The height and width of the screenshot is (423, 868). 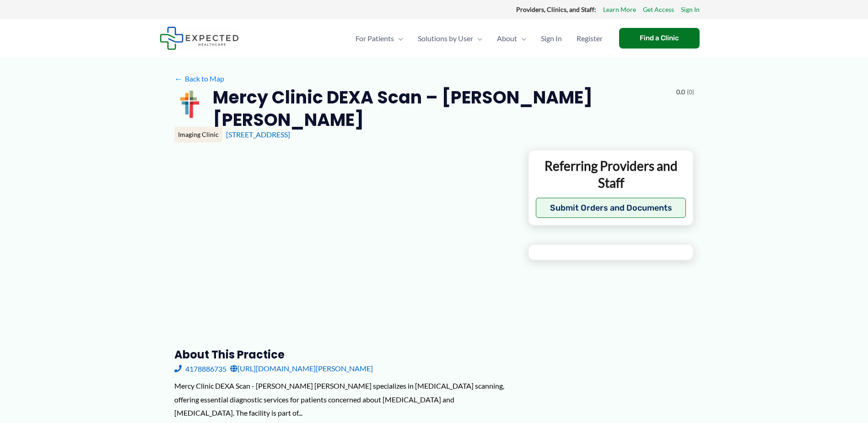 What do you see at coordinates (507, 38) in the screenshot?
I see `span: About` at bounding box center [507, 38].